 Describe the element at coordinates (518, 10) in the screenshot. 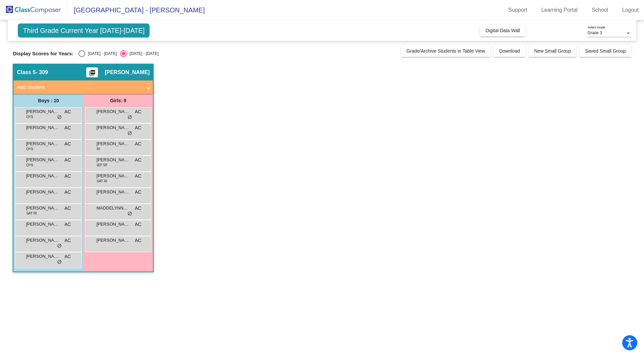

I see `a: Support` at that location.